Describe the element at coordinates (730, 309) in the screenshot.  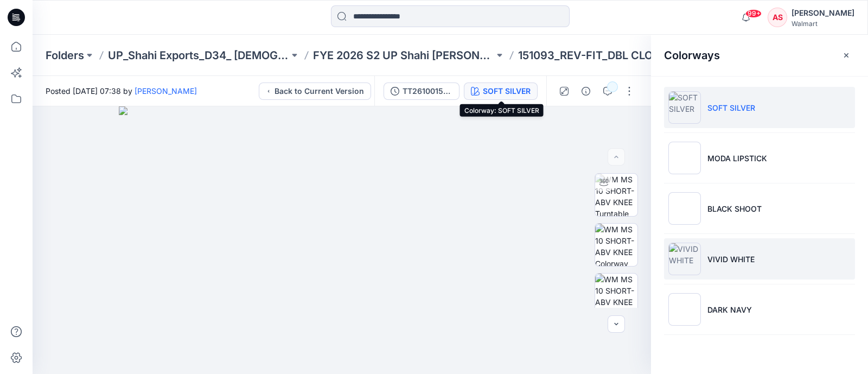
I see `p: DARK NAVY` at that location.